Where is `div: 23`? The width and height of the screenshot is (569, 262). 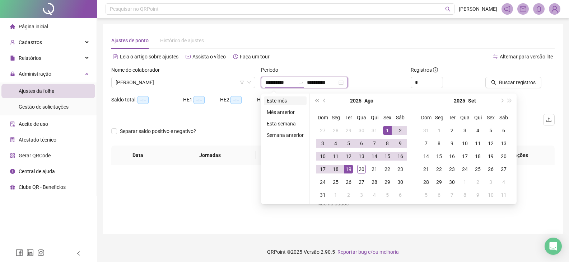
div: 23 is located at coordinates (452, 169).